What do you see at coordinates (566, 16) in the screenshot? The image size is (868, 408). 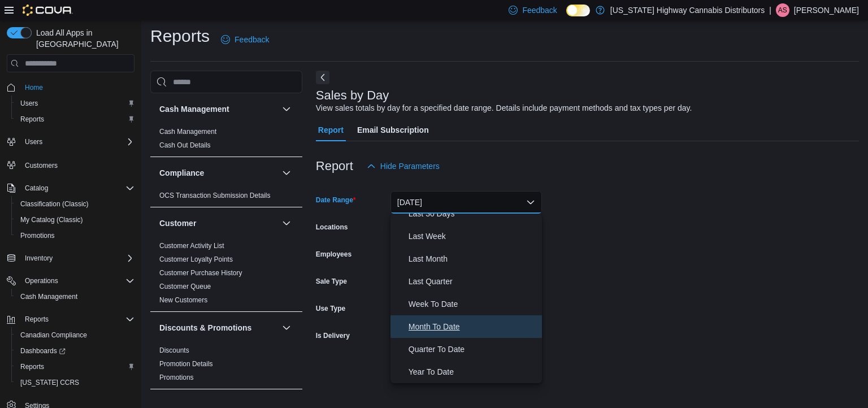 I see `span: Dark Mode` at bounding box center [566, 16].